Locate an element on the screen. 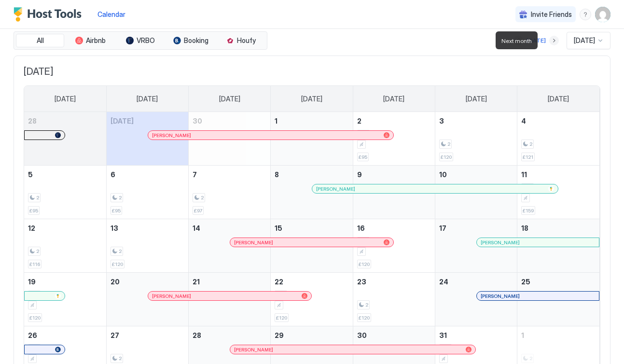 The width and height of the screenshot is (624, 364). a: October 10, 2025 is located at coordinates (476, 175).